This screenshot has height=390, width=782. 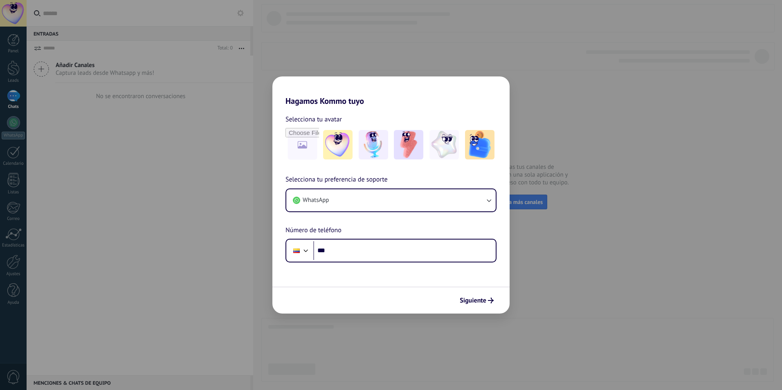 I want to click on button: WhatsApp, so click(x=391, y=201).